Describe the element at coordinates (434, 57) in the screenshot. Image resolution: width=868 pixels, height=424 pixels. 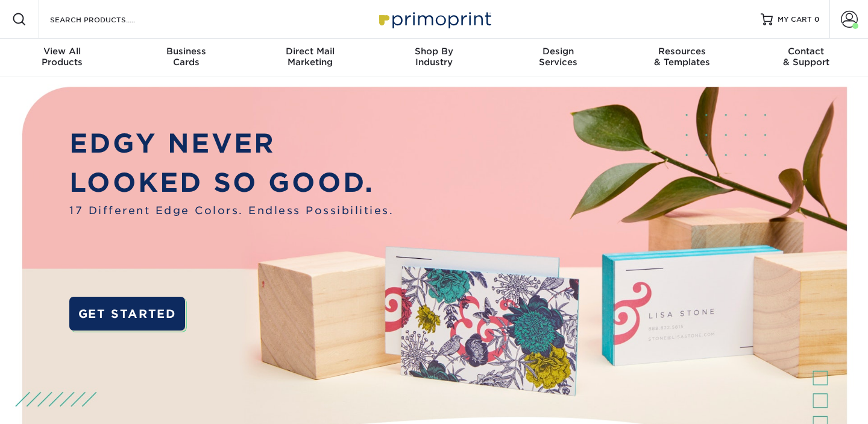
I see `div: Industry` at that location.